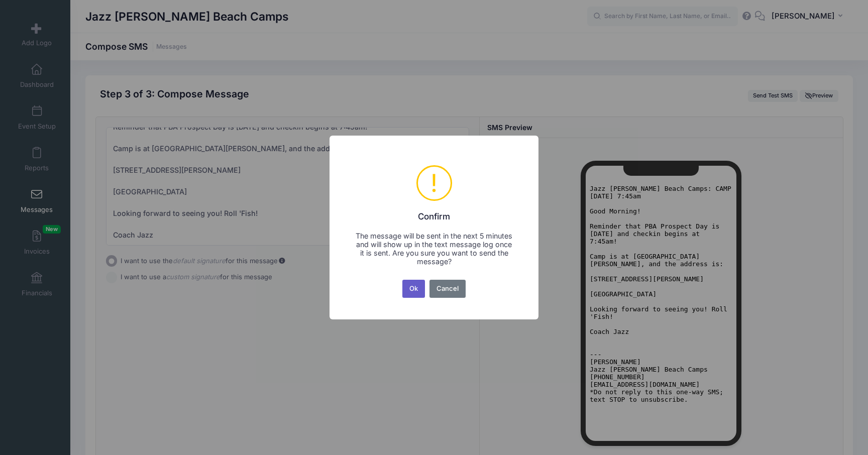 This screenshot has height=455, width=868. What do you see at coordinates (434, 214) in the screenshot?
I see `h2: Confirm` at bounding box center [434, 214].